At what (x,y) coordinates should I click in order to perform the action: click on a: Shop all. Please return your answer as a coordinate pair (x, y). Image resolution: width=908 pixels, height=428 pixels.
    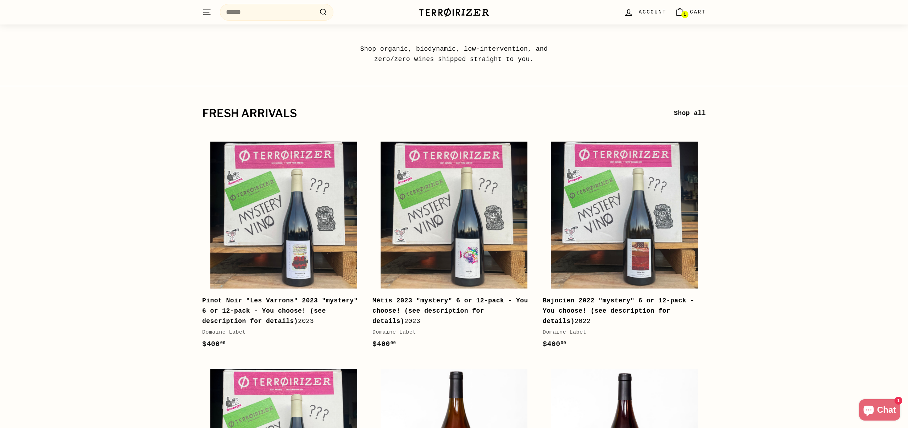
    Looking at the image, I should click on (690, 113).